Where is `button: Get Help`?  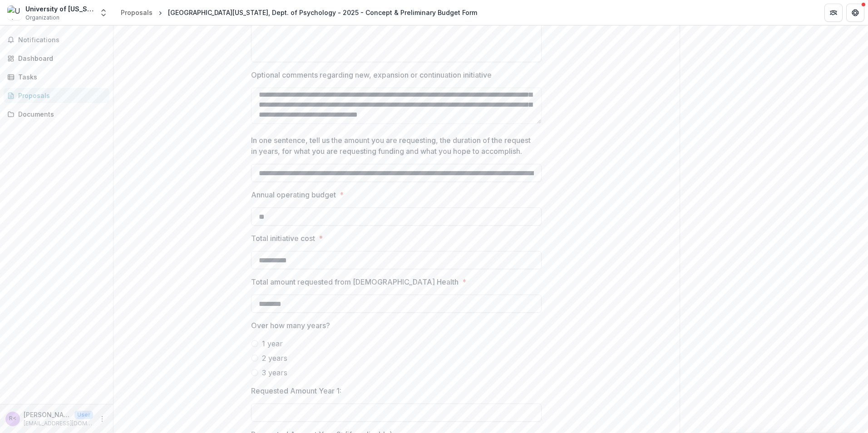 button: Get Help is located at coordinates (856, 13).